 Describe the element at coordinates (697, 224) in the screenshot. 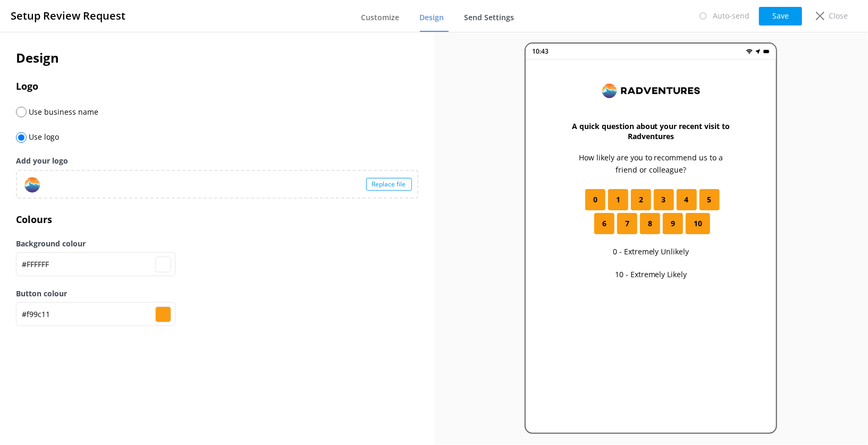

I see `span: 10` at that location.